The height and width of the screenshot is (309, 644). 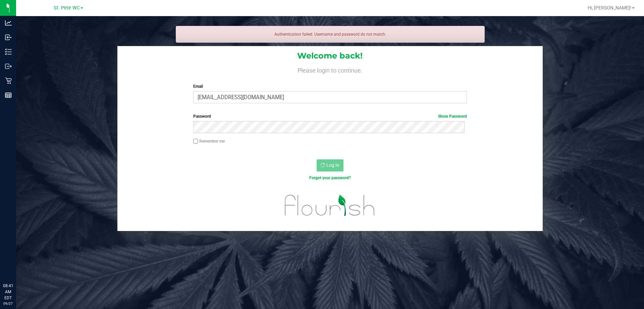 What do you see at coordinates (330, 69) in the screenshot?
I see `h4: Please login to continue.` at bounding box center [330, 69].